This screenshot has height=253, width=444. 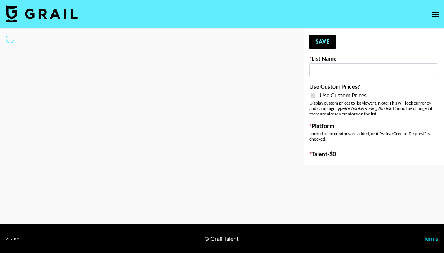 I want to click on button: open drawer, so click(x=436, y=14).